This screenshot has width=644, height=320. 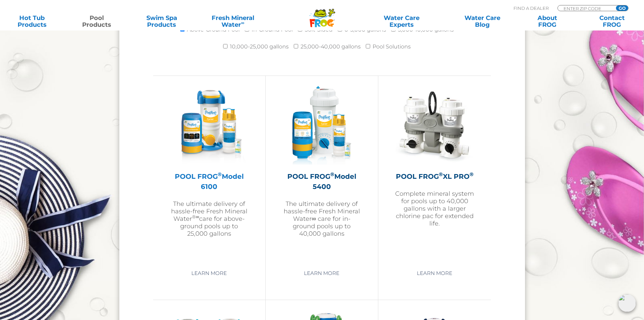 I want to click on img: openIcon, so click(x=627, y=303).